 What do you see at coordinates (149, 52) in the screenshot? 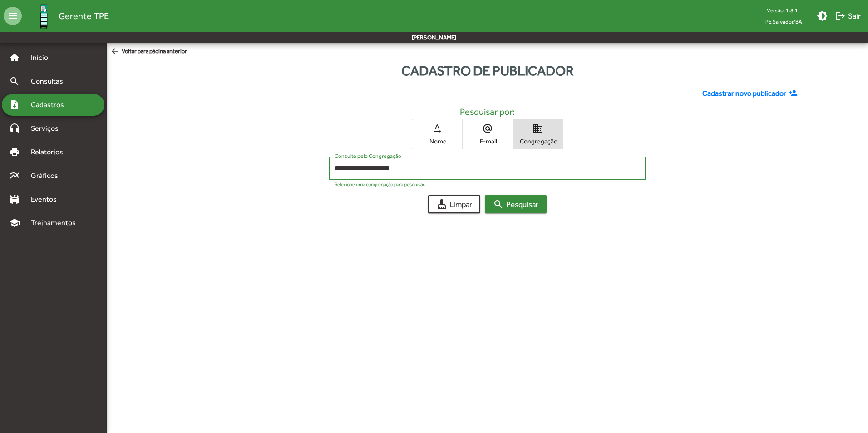
I see `span: Voltar para página anterior` at bounding box center [149, 52].